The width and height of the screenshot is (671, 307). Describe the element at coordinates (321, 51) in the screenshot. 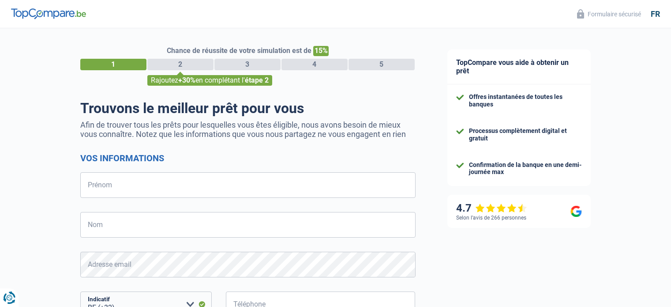

I see `span: 15%` at that location.